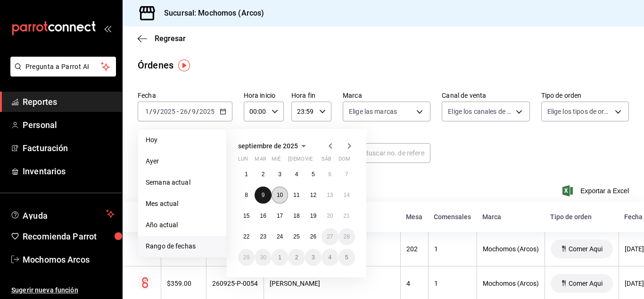  I want to click on abbr: 7 de septiembre de 2025, so click(347, 174).